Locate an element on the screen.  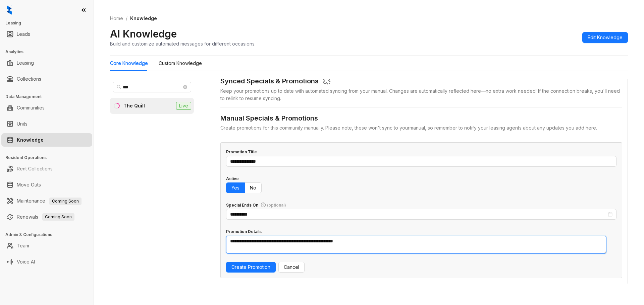
h3: Admin & Configurations is located at coordinates (49, 235).